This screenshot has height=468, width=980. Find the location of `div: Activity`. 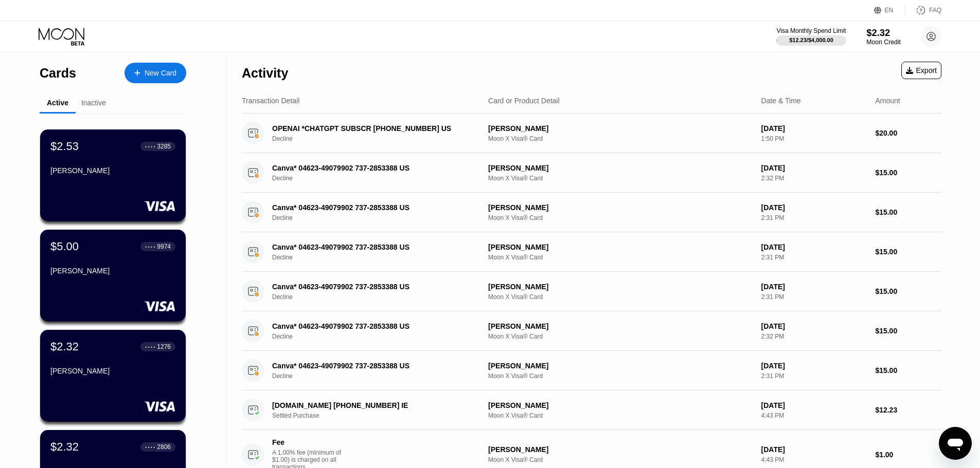

div: Activity is located at coordinates (265, 73).